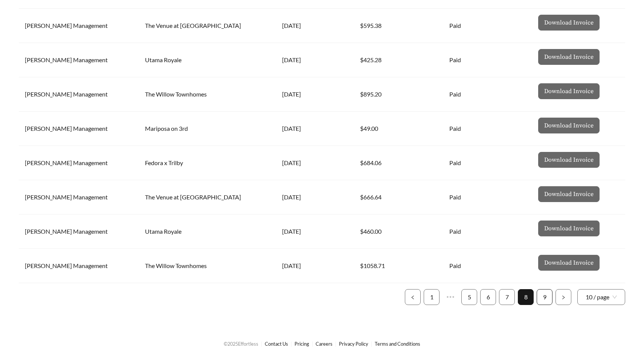 The width and height of the screenshot is (644, 357). I want to click on span: right, so click(563, 297).